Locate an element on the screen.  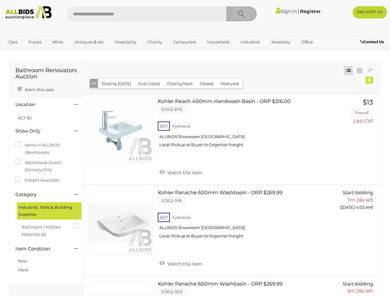
a: Office is located at coordinates (307, 42).